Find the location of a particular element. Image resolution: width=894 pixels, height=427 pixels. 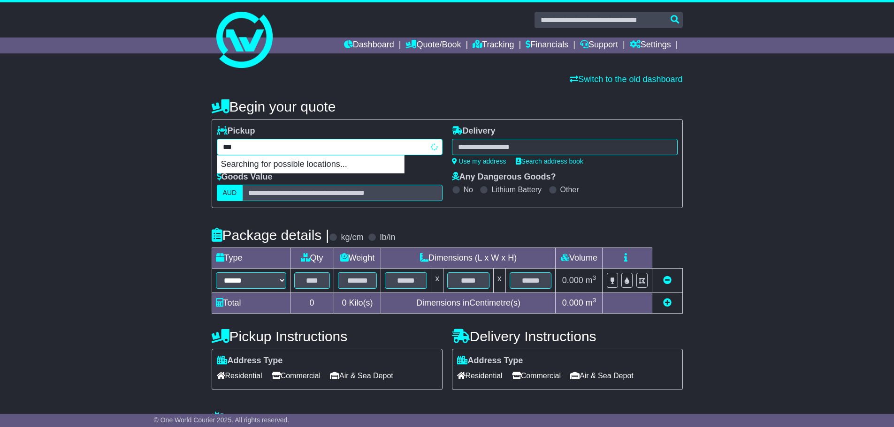

td: Dimensions in Centimetre(s) is located at coordinates (468, 304).